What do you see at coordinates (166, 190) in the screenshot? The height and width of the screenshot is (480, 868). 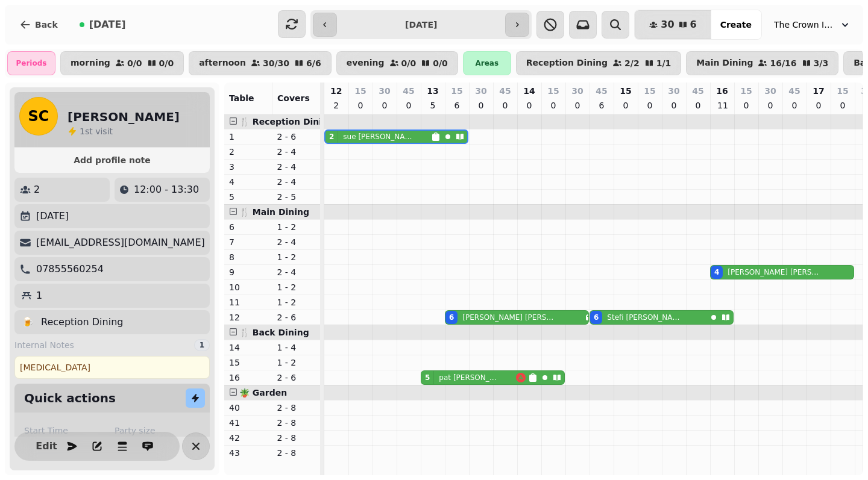 I see `p: 12:00 - 13:30` at bounding box center [166, 190].